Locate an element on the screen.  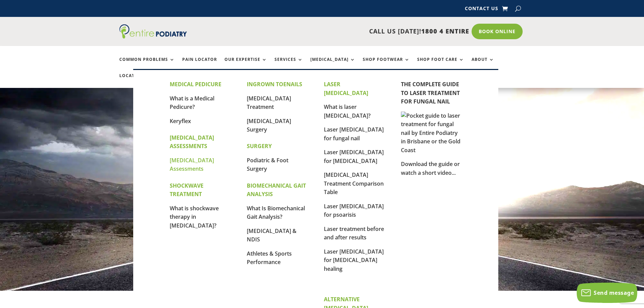
strong: MEDICAL PEDICURE is located at coordinates (195, 84).